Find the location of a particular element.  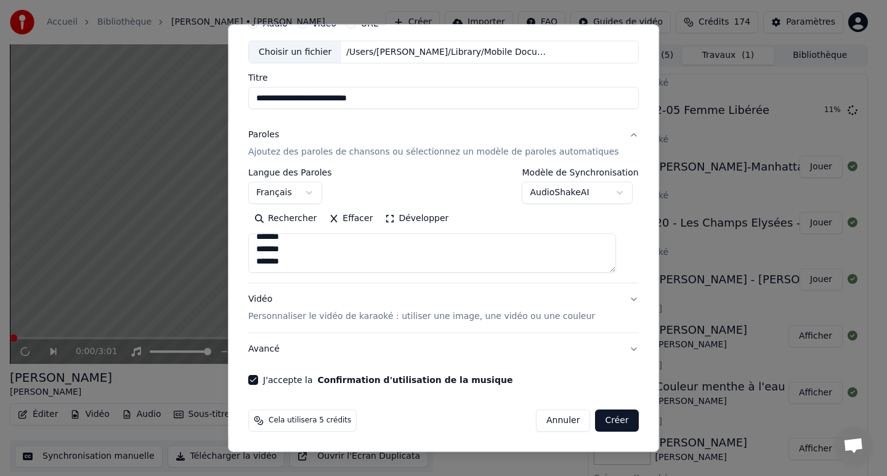

button: Rechercher is located at coordinates (285, 219).